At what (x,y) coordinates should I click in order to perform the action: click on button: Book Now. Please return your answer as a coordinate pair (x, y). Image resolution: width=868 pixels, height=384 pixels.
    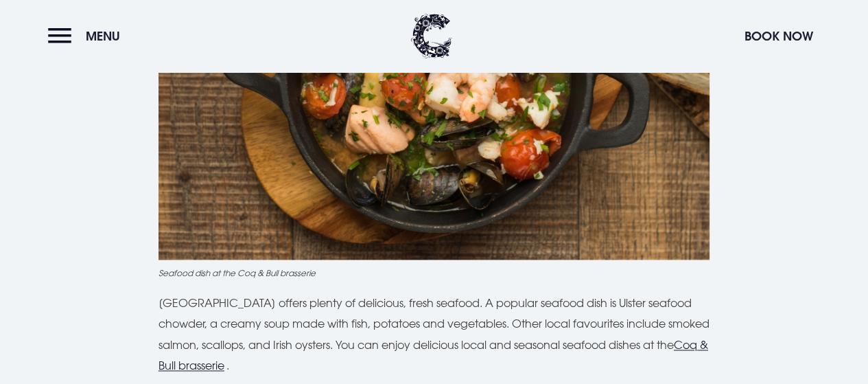
    Looking at the image, I should click on (779, 35).